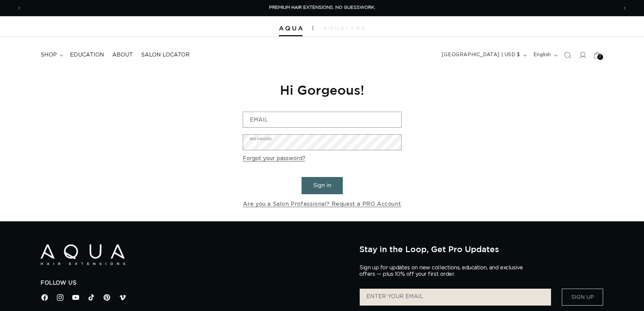  What do you see at coordinates (122, 55) in the screenshot?
I see `a: About` at bounding box center [122, 55].